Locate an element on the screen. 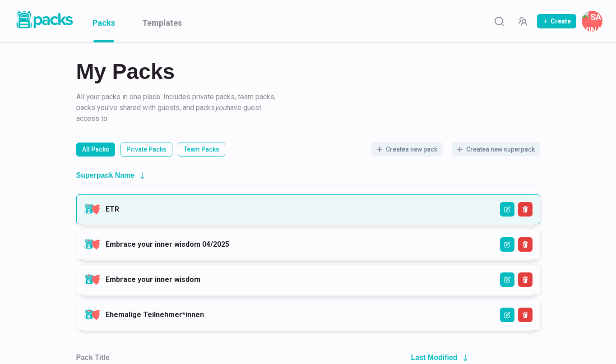 The image size is (616, 364). h2: My Packs is located at coordinates (308, 72).